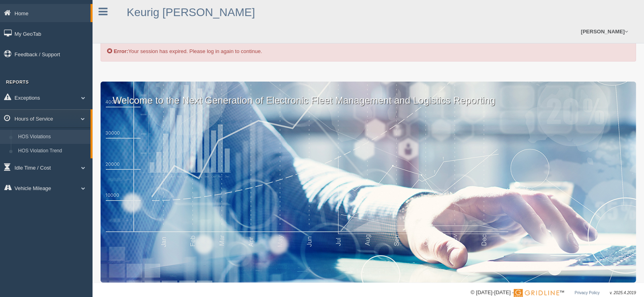 Image resolution: width=644 pixels, height=297 pixels. I want to click on div: Your session has expired. Please log in again to continue., so click(368, 44).